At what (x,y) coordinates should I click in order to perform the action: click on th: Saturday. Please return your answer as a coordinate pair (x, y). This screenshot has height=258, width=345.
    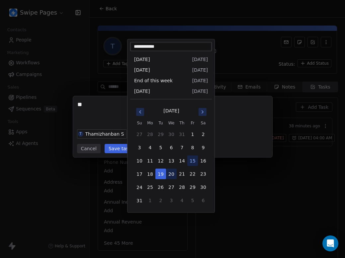
    Looking at the image, I should click on (203, 123).